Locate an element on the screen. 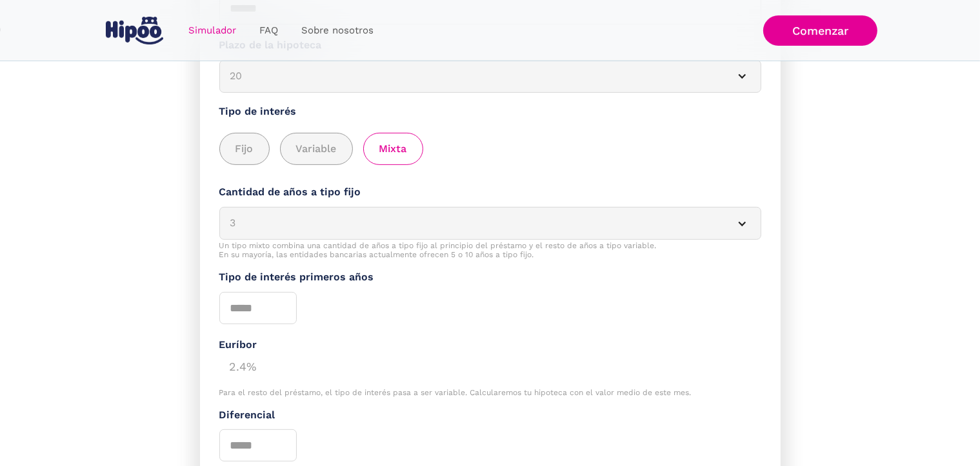  div: 3 is located at coordinates (475, 223).